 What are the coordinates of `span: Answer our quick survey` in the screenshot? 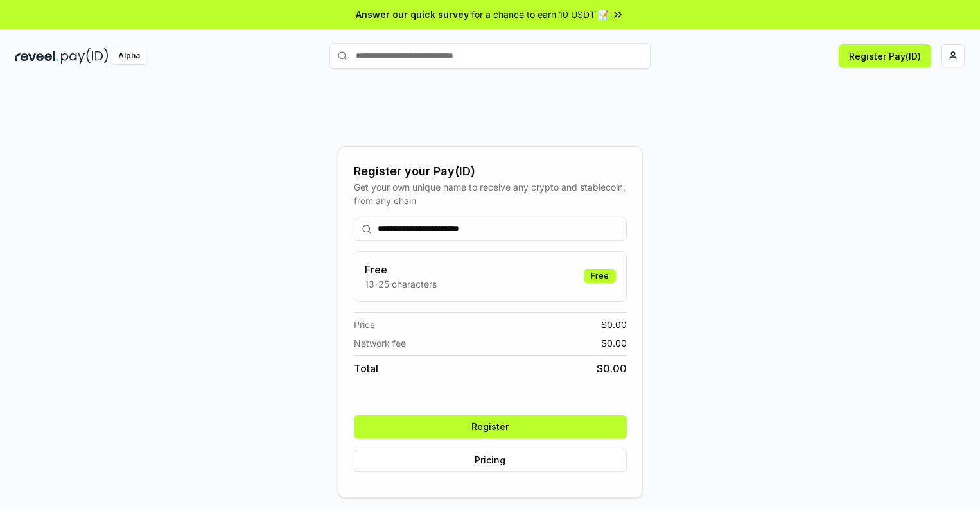 It's located at (412, 14).